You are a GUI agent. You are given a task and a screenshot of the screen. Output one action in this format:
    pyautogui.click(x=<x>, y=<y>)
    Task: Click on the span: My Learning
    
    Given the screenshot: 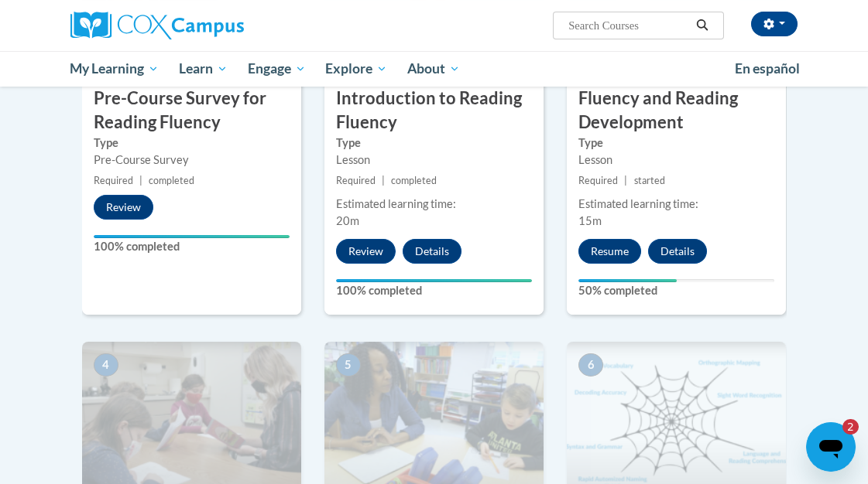 What is the action you would take?
    pyautogui.click(x=114, y=68)
    